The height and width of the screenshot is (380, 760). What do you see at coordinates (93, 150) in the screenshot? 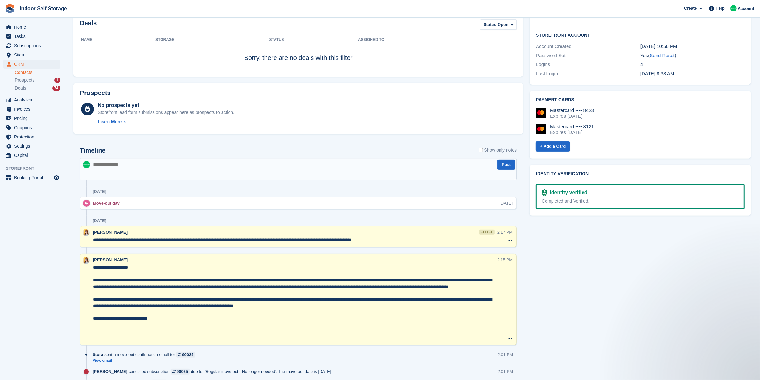
I see `h2: Timeline` at bounding box center [93, 150].